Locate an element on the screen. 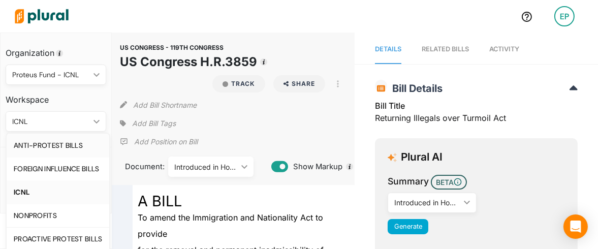  a: FOREIGN INFLUENCE BILLS is located at coordinates (58, 169).